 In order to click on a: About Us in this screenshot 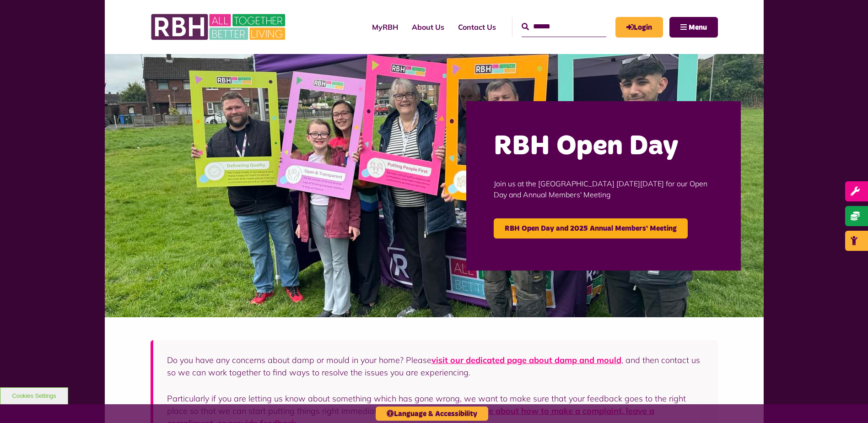, I will do `click(428, 27)`.